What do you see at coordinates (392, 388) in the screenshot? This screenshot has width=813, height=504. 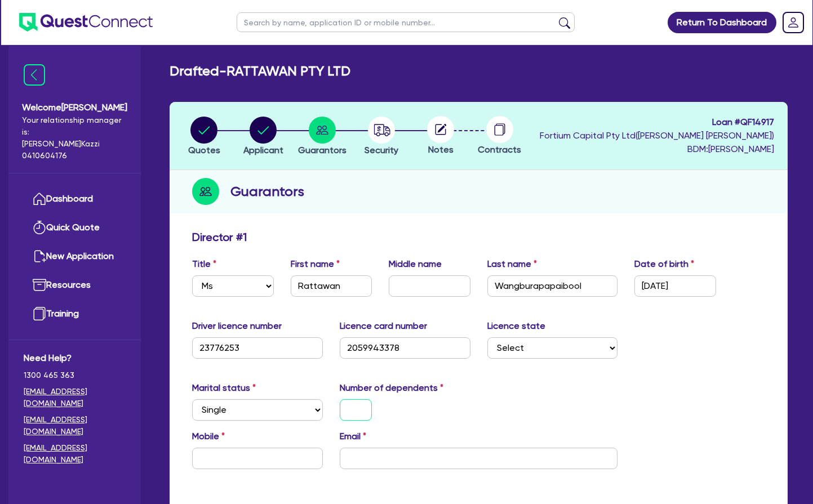 I see `label: Number of dependents` at bounding box center [392, 388].